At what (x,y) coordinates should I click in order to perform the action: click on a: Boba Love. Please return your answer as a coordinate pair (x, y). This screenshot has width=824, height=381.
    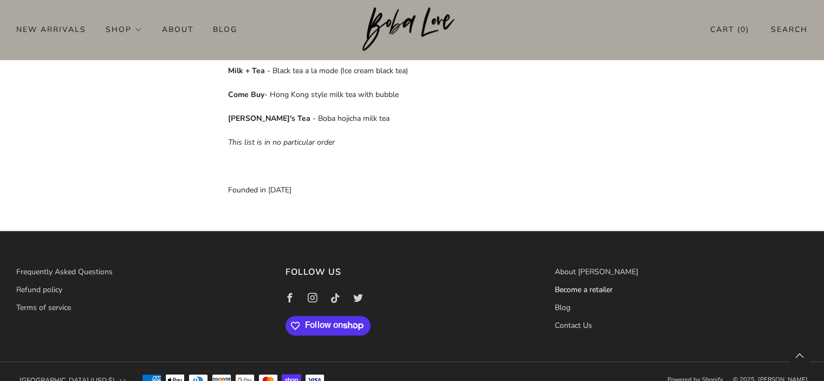
    Looking at the image, I should click on (412, 29).